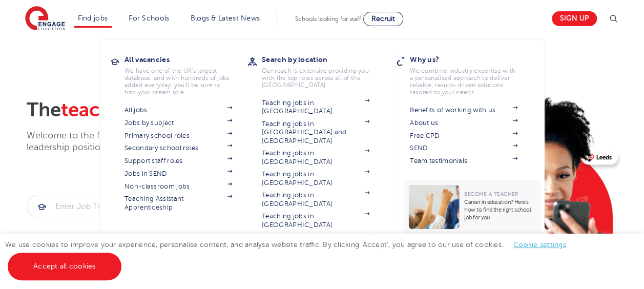 Image resolution: width=644 pixels, height=289 pixels. I want to click on a: Team testimonials, so click(463, 161).